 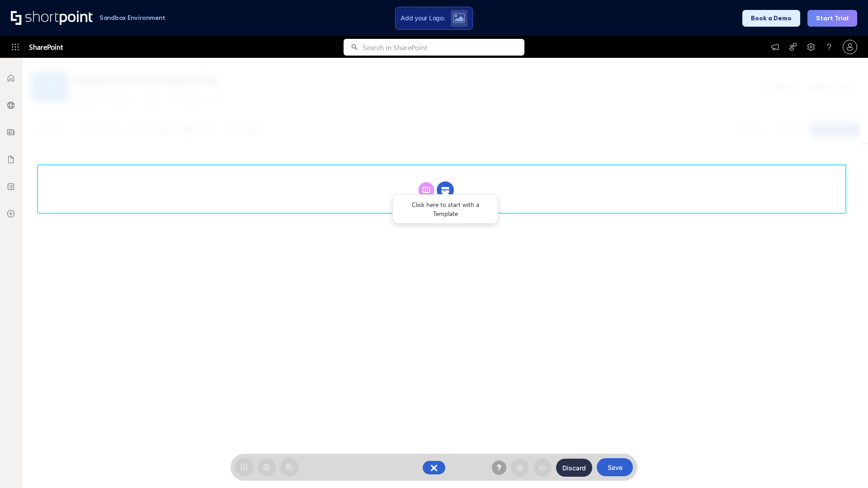 I want to click on h1: Sandbox Environment, so click(x=132, y=17).